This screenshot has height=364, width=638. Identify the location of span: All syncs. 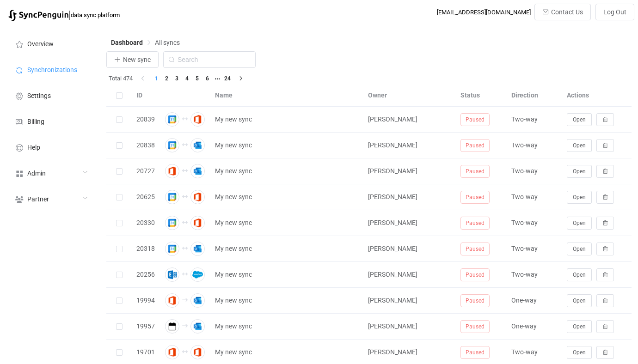
(167, 42).